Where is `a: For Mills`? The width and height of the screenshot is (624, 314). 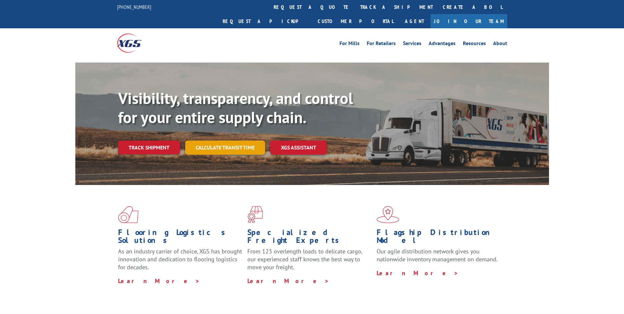
a: For Mills is located at coordinates (349, 44).